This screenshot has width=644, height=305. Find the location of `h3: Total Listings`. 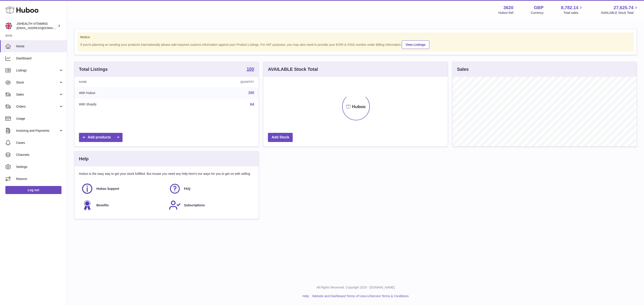

h3: Total Listings is located at coordinates (93, 69).